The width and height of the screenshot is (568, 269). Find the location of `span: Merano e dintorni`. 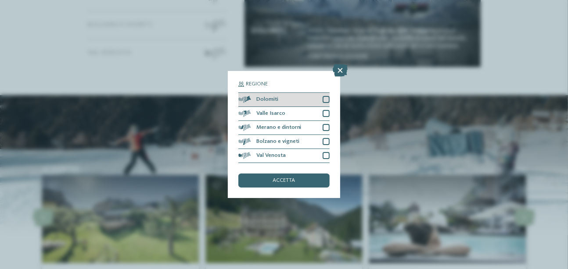

span: Merano e dintorni is located at coordinates (279, 128).